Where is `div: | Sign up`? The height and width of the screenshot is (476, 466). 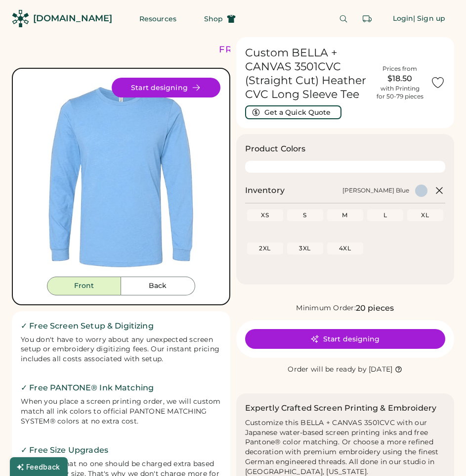
div: | Sign up is located at coordinates (429, 18).